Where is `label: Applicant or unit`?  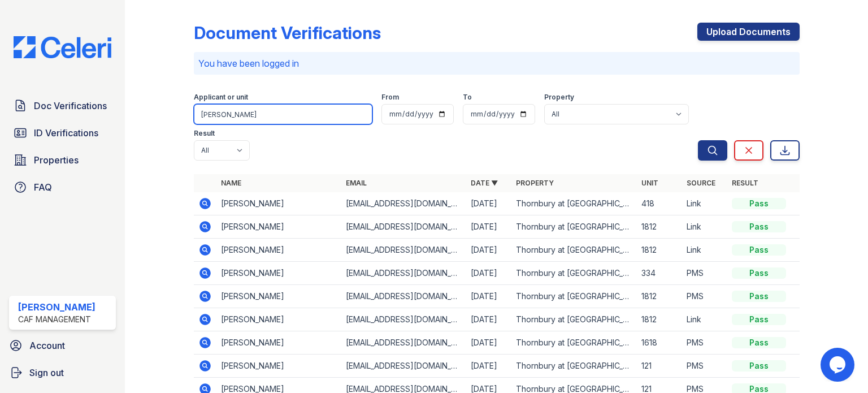
label: Applicant or unit is located at coordinates (221, 97).